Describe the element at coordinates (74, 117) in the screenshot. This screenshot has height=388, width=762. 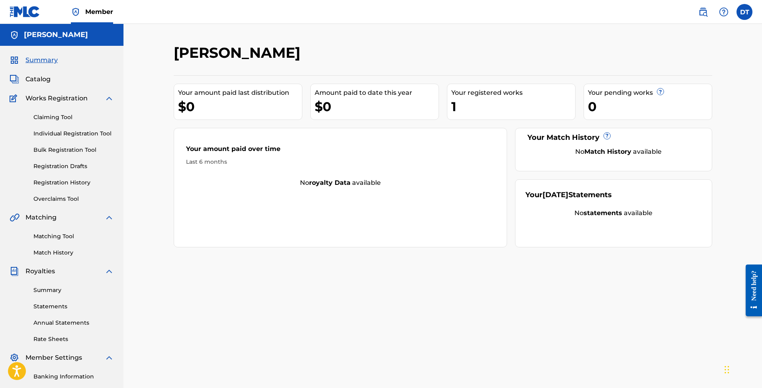
I see `a: Claiming Tool` at that location.